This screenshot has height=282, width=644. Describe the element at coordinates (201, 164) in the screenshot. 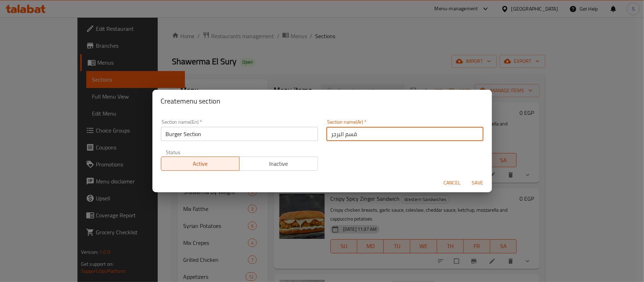

I see `span: Active` at that location.